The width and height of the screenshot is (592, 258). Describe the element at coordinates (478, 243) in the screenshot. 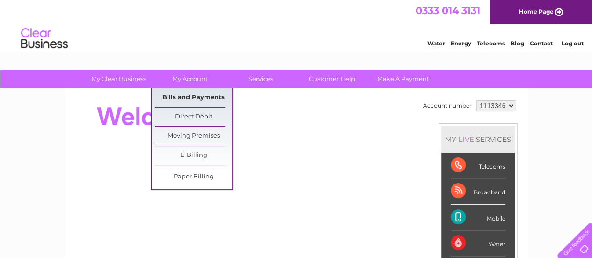

I see `div: Water` at that location.